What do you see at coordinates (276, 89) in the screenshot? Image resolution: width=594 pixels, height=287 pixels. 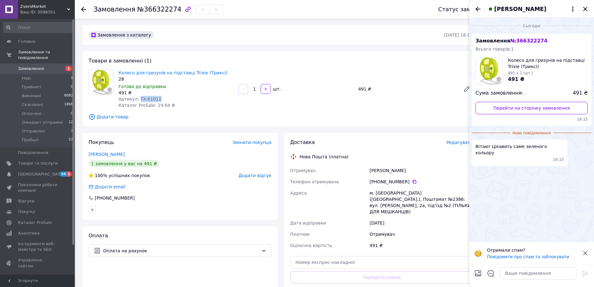 I see `div: шт.` at bounding box center [276, 89].